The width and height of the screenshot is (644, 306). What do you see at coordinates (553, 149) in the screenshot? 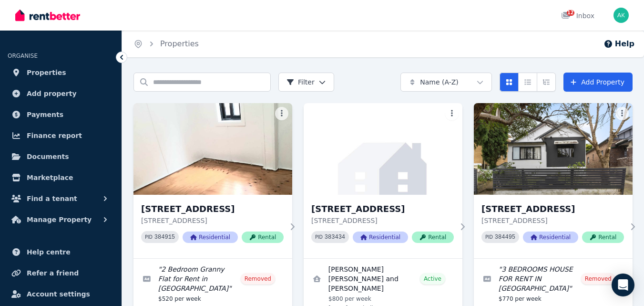
I see `img: 29 Garrong Rd, Lakemba` at bounding box center [553, 149].